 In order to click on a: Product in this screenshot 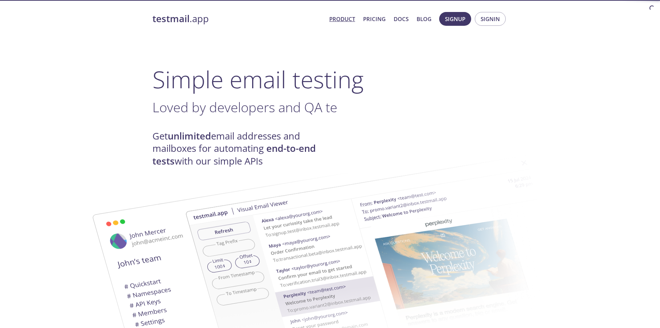, I will do `click(342, 19)`.